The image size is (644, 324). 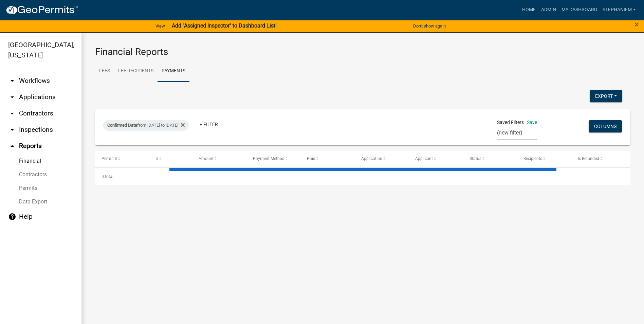 I want to click on datatable-header-cell: Is Refunded, so click(x=598, y=159).